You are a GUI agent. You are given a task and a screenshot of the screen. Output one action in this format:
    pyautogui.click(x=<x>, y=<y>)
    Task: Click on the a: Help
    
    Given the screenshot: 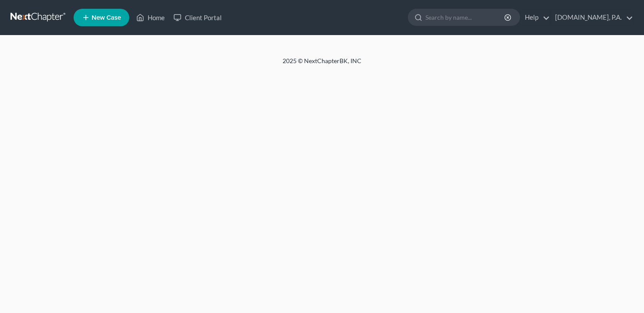 What is the action you would take?
    pyautogui.click(x=535, y=17)
    